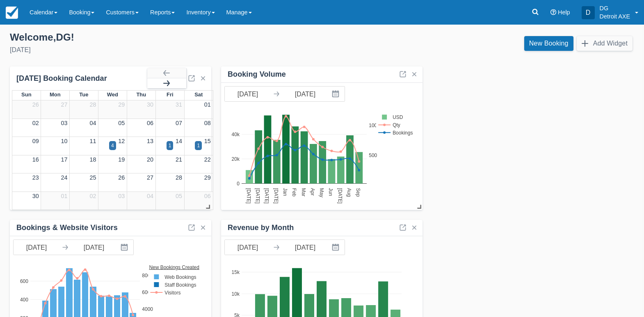 The width and height of the screenshot is (644, 317). What do you see at coordinates (93, 178) in the screenshot?
I see `a: 25` at bounding box center [93, 178].